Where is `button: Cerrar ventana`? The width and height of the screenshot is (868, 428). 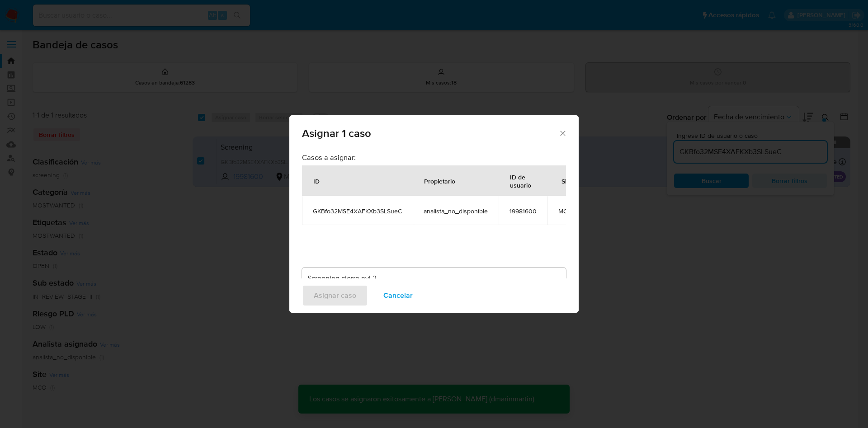 button: Cerrar ventana is located at coordinates (562, 133).